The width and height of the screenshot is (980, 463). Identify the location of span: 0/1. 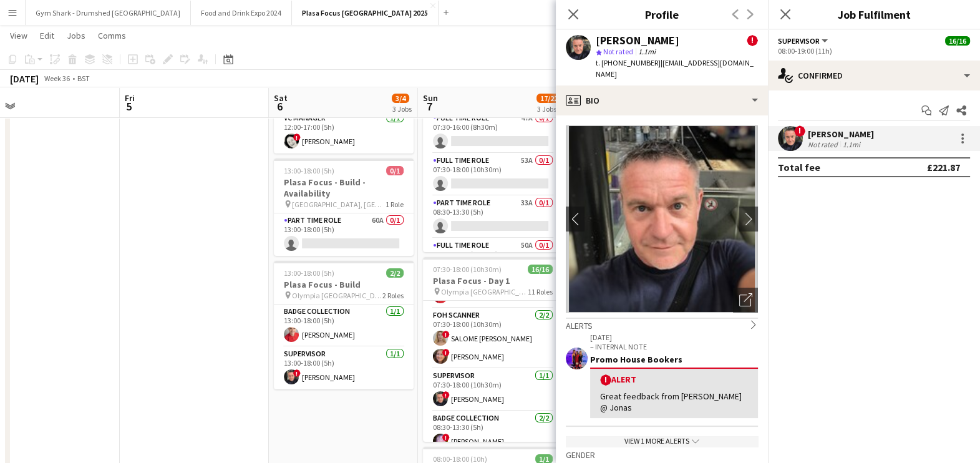
(395, 170).